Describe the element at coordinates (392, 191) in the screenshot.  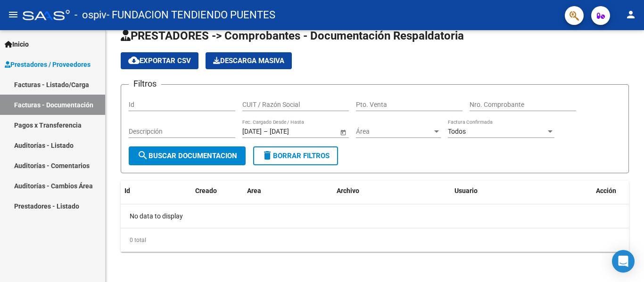
I see `datatable-header-cell: Archivo` at that location.